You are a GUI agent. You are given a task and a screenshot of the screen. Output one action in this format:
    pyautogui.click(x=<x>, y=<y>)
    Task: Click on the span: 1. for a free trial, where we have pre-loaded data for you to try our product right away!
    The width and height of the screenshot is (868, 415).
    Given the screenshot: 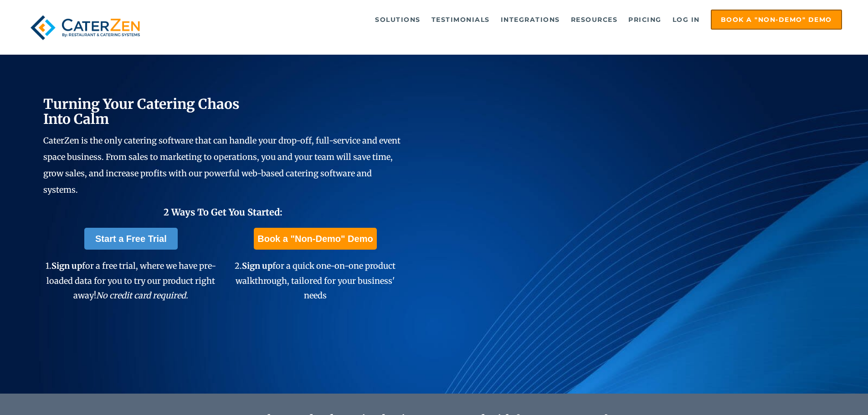 What is the action you would take?
    pyautogui.click(x=131, y=281)
    